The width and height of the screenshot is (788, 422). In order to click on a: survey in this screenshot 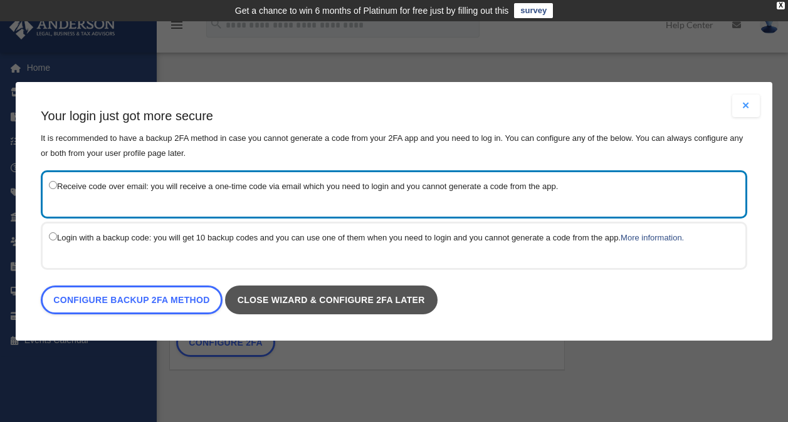, I will do `click(533, 11)`.